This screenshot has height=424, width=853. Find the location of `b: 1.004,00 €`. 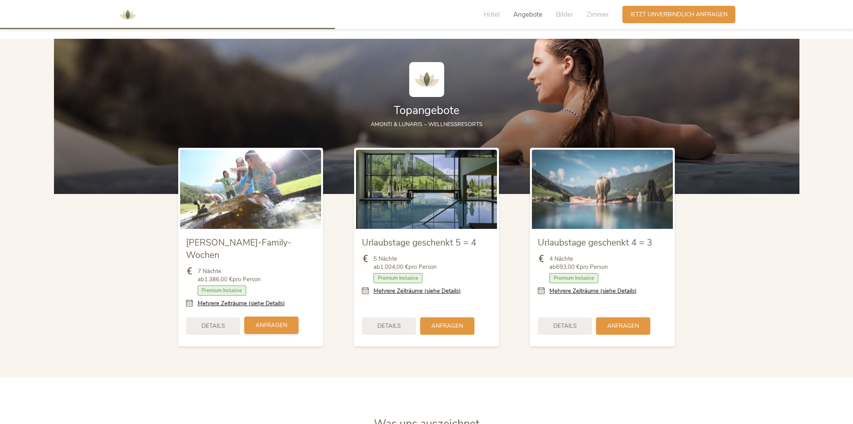

b: 1.004,00 € is located at coordinates (394, 267).